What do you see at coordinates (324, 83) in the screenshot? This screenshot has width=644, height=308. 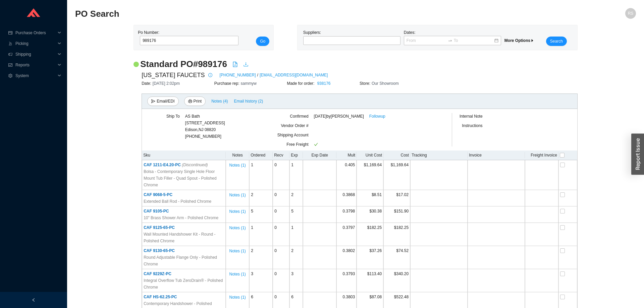 I see `a: 938176` at bounding box center [324, 83].